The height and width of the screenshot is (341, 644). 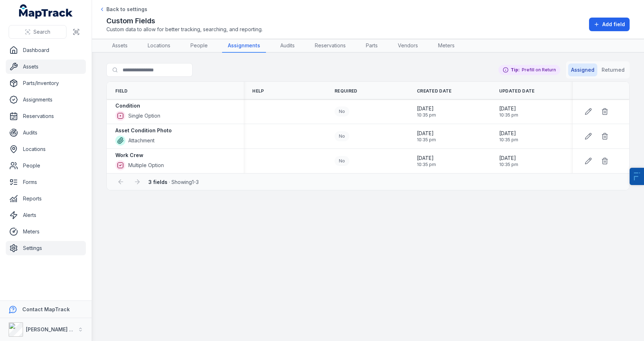 What do you see at coordinates (46, 309) in the screenshot?
I see `strong: Contact MapTrack` at bounding box center [46, 309].